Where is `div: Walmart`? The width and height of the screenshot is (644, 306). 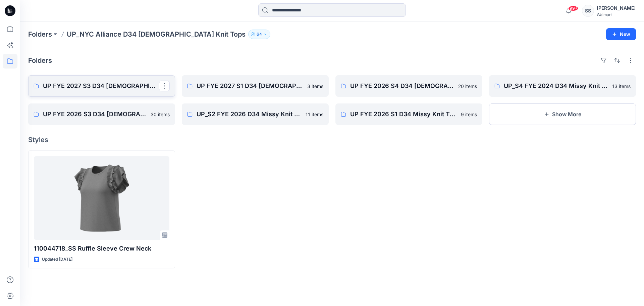
div: Walmart is located at coordinates (616, 14).